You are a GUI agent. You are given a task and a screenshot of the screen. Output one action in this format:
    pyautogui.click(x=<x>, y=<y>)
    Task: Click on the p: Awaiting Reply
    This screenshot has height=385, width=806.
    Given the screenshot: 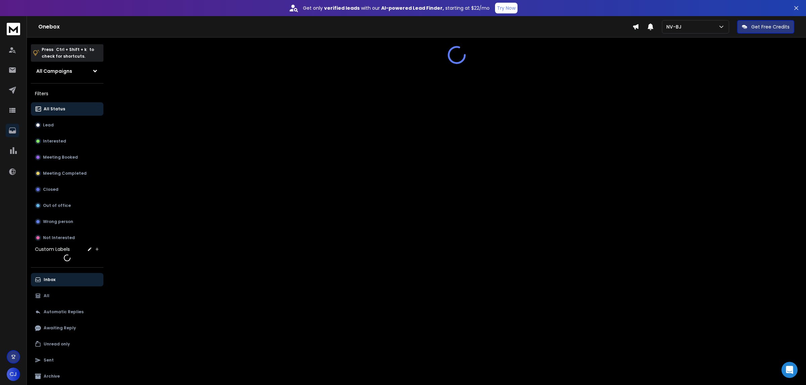 What is the action you would take?
    pyautogui.click(x=60, y=328)
    